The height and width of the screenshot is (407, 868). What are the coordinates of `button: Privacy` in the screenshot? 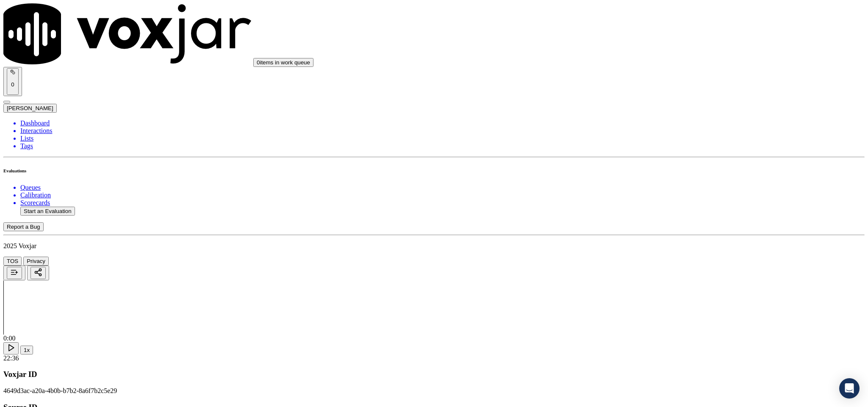 It's located at (36, 261).